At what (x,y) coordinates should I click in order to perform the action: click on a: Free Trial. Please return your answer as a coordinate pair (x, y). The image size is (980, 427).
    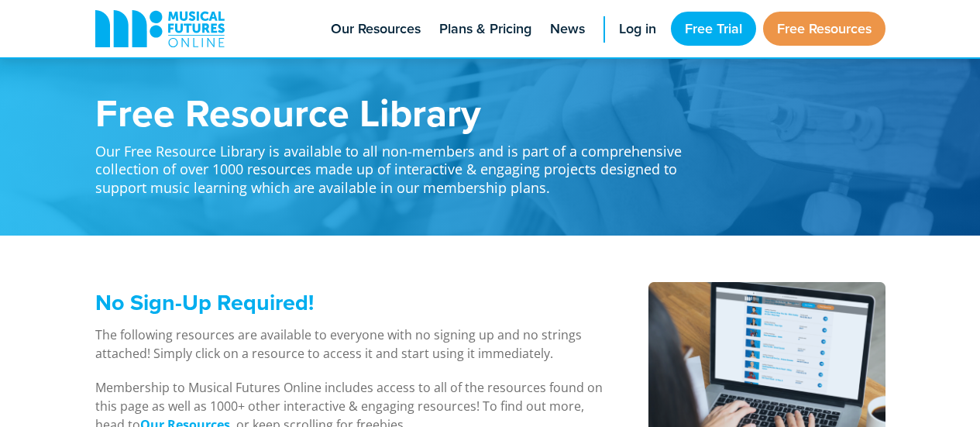
    Looking at the image, I should click on (714, 29).